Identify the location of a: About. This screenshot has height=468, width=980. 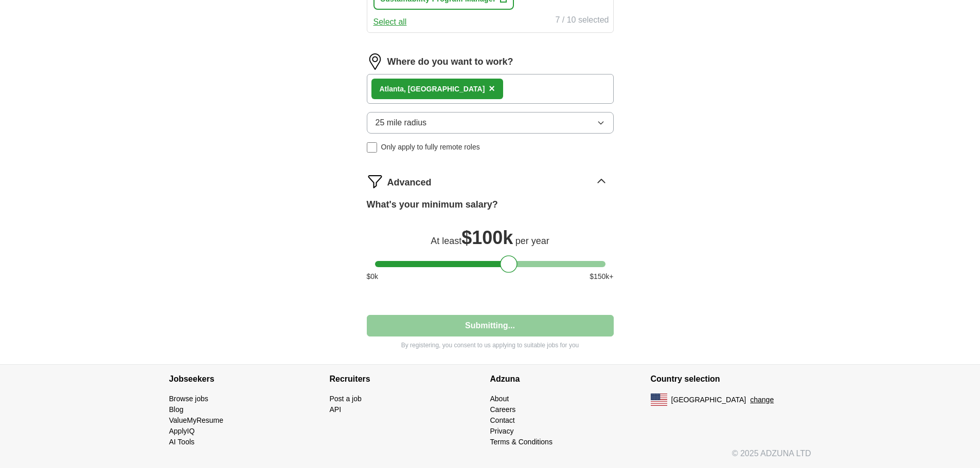
(499, 398).